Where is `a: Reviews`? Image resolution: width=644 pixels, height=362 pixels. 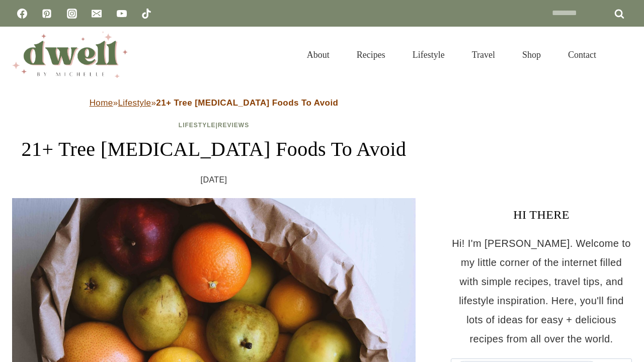 a: Reviews is located at coordinates (233, 125).